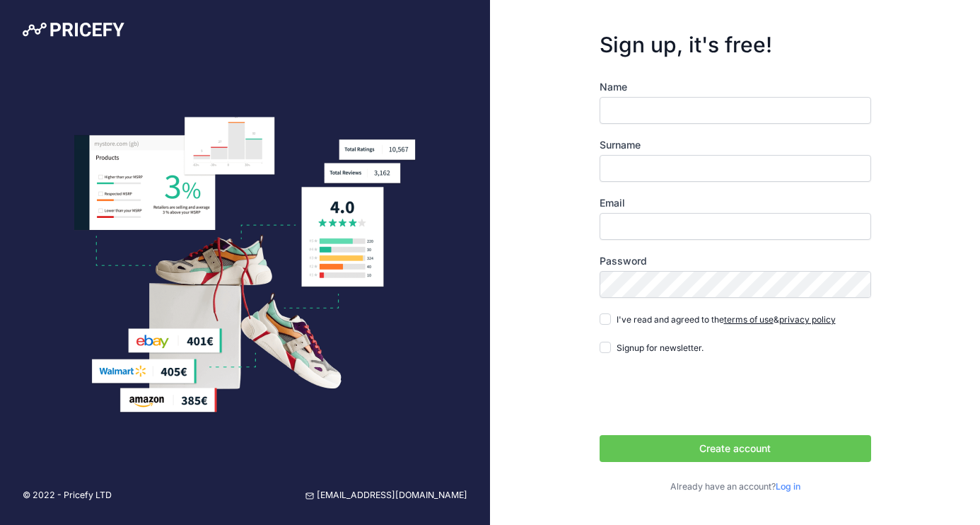 The width and height of the screenshot is (980, 525). I want to click on label: Email, so click(735, 203).